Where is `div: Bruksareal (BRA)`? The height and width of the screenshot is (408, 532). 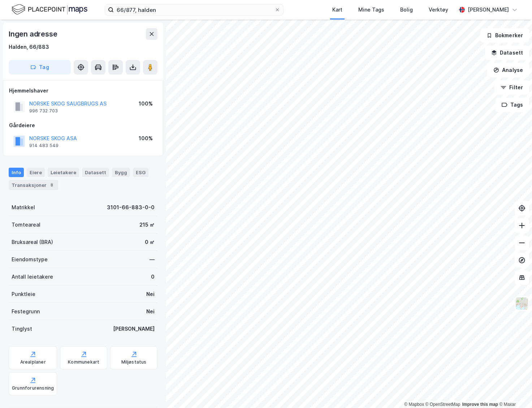
div: Bruksareal (BRA) is located at coordinates (32, 242).